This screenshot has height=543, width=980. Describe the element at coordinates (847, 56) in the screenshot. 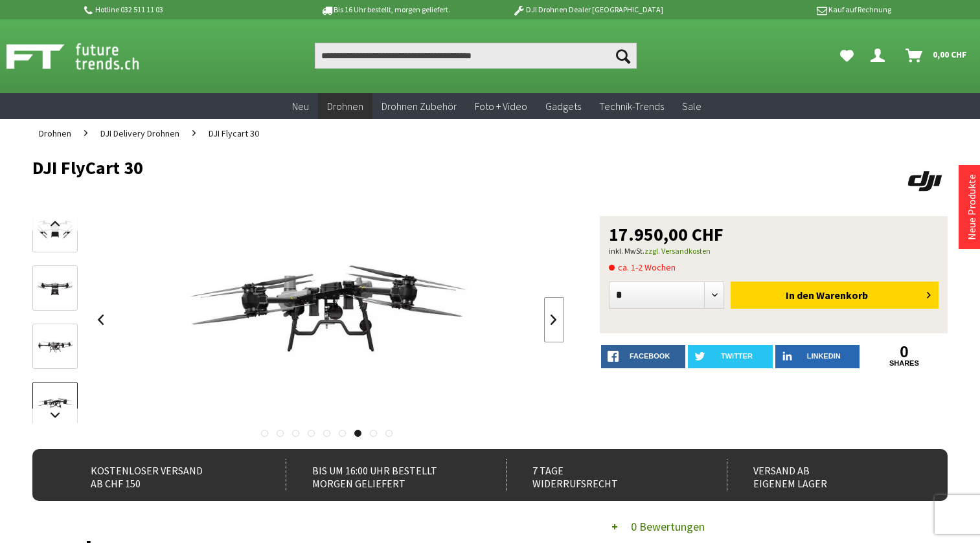

I see `a: Meine Favoriten` at that location.